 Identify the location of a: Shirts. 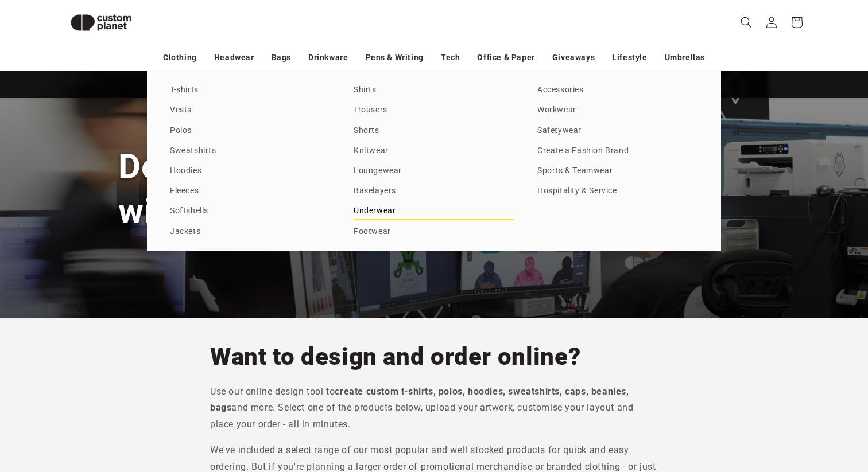
(434, 90).